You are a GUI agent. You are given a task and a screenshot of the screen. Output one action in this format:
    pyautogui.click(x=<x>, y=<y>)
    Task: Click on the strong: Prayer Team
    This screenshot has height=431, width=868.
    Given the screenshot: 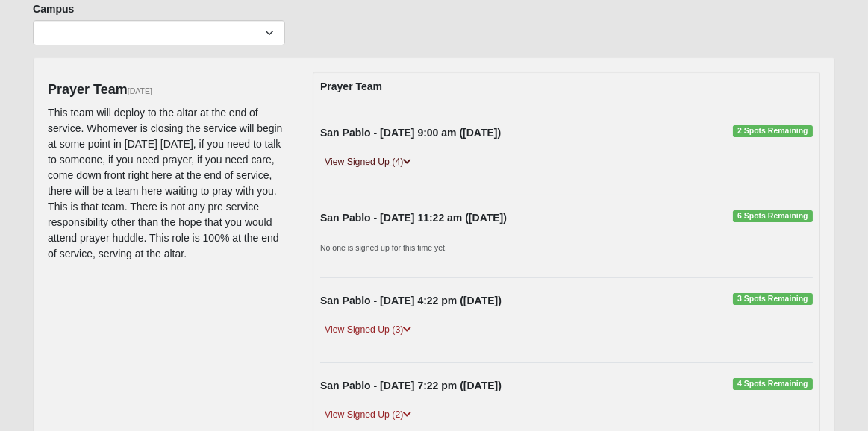 What is the action you would take?
    pyautogui.click(x=351, y=86)
    